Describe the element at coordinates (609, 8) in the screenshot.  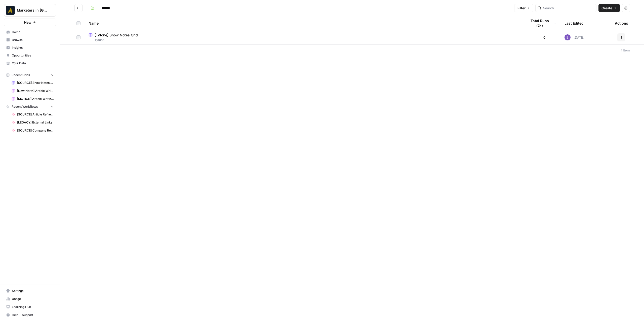
I see `button: Create` at that location.